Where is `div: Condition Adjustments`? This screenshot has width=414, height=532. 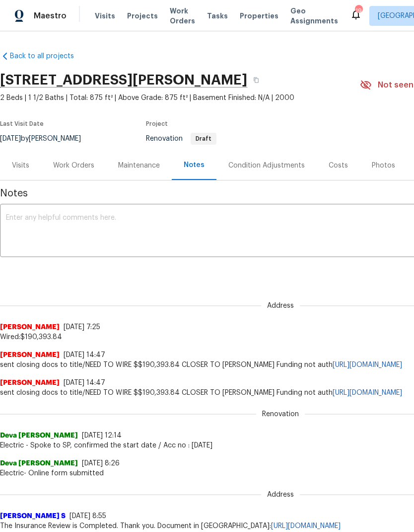 div: Condition Adjustments is located at coordinates (267, 166).